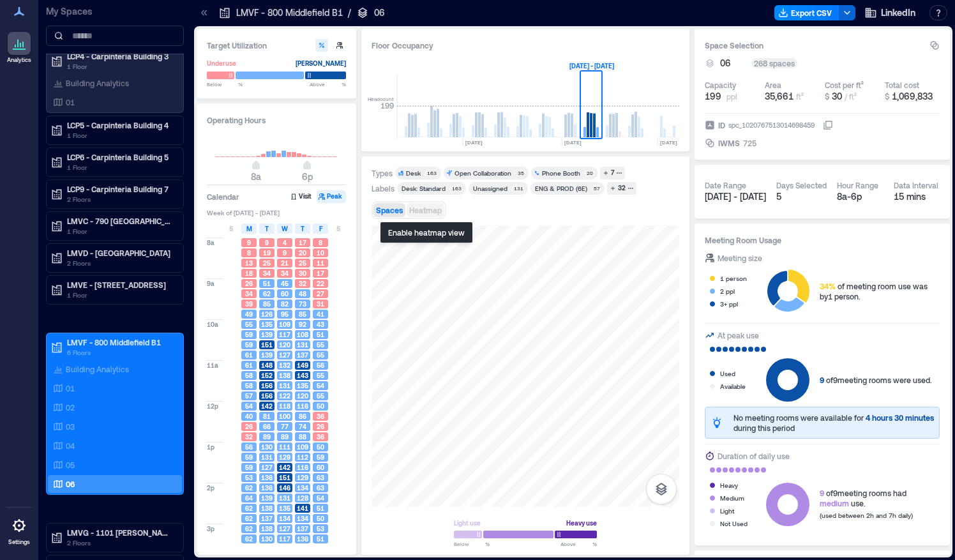  What do you see at coordinates (266, 229) in the screenshot?
I see `span: T` at bounding box center [266, 229].